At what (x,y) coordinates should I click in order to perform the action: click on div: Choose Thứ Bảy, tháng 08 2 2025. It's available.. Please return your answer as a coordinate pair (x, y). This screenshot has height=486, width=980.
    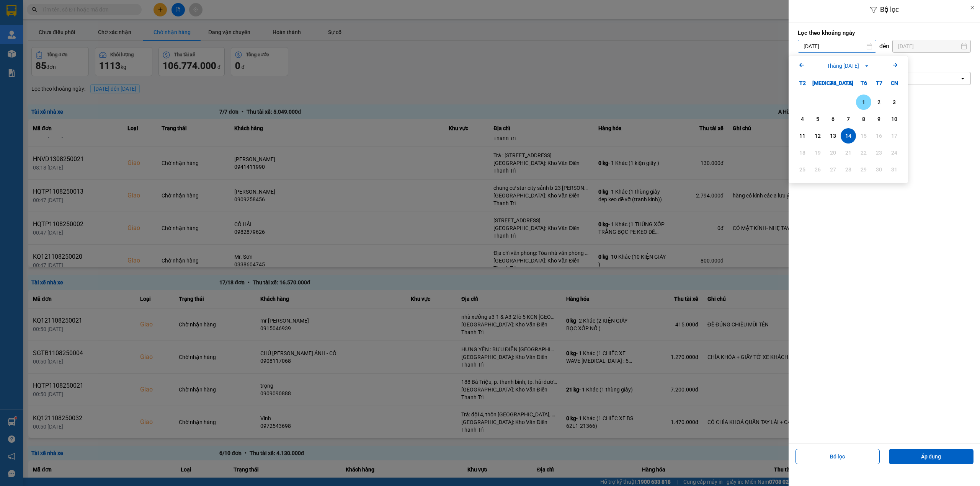
    Looking at the image, I should click on (879, 102).